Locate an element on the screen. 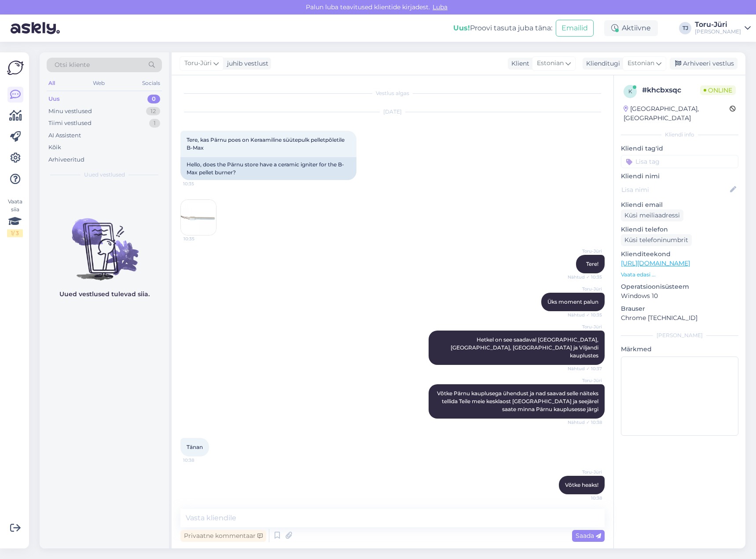 This screenshot has height=559, width=756. div: Hello, does the Pärnu store have a ceramic igniter for the B-Max pellet burner? is located at coordinates (268, 168).